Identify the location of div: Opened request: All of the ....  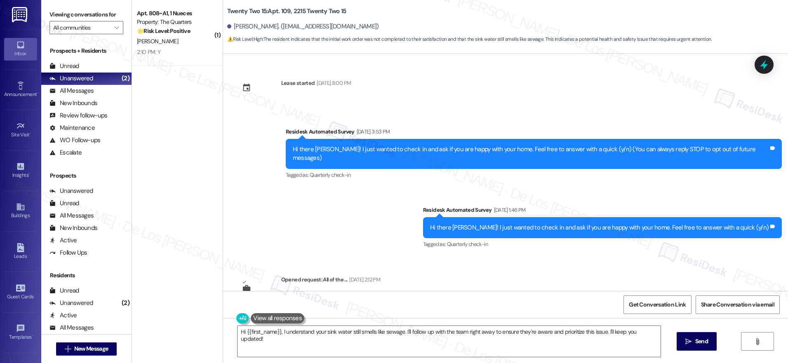
(331, 281).